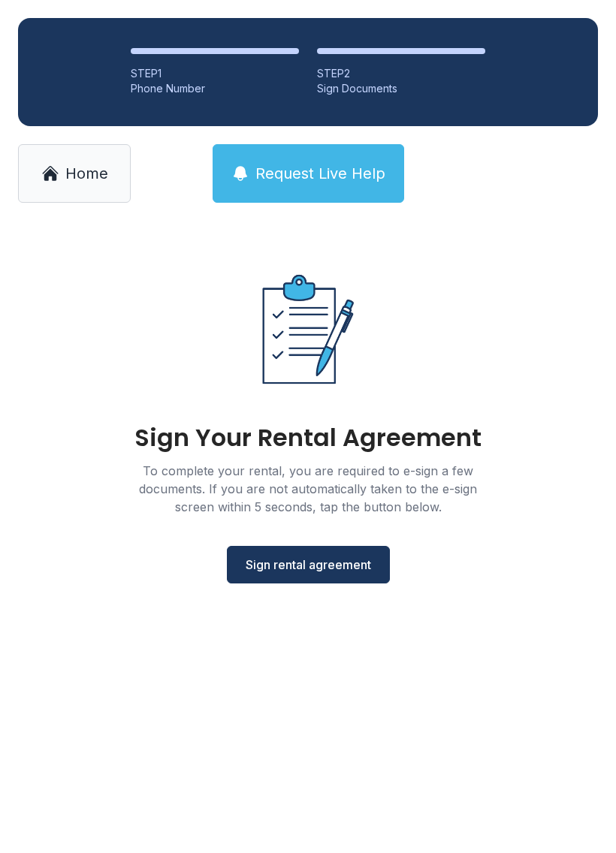 The width and height of the screenshot is (616, 853). What do you see at coordinates (214, 88) in the screenshot?
I see `div: Phone Number` at bounding box center [214, 88].